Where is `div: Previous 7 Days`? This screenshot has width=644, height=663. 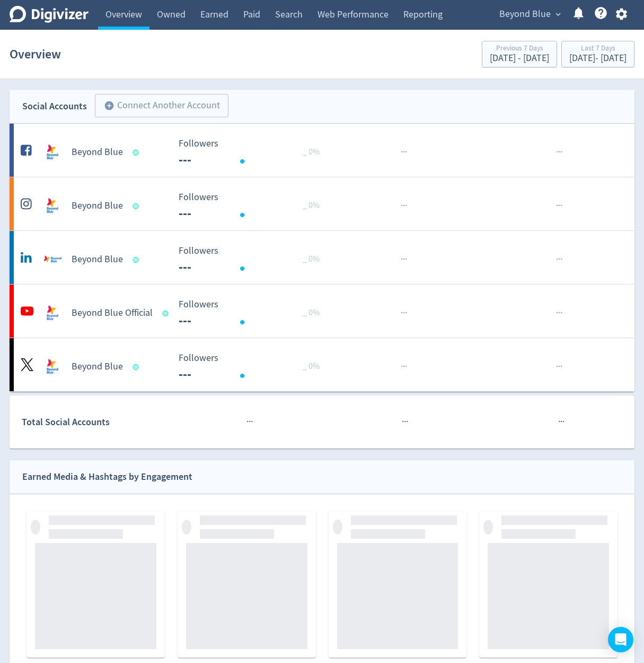 div: Previous 7 Days is located at coordinates (520, 49).